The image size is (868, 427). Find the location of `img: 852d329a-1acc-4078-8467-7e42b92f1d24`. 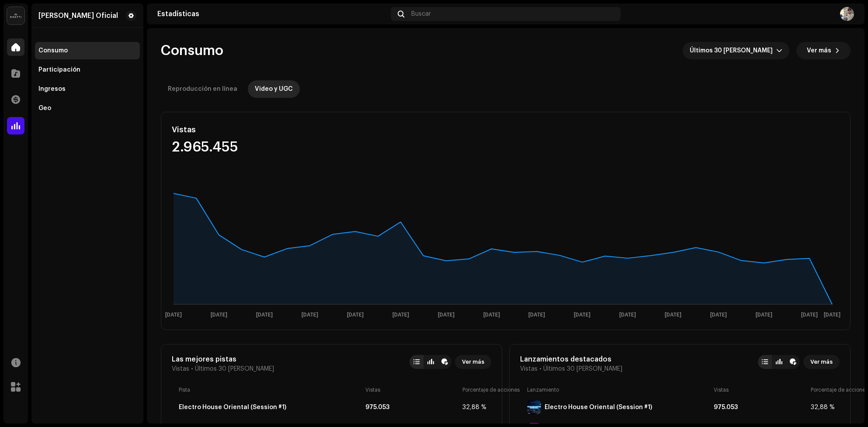

img: 852d329a-1acc-4078-8467-7e42b92f1d24 is located at coordinates (847, 14).